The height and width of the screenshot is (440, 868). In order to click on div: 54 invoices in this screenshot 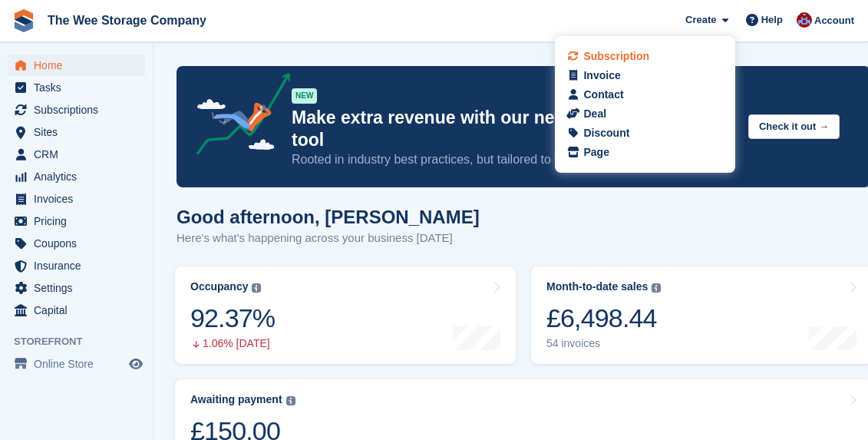, I will do `click(603, 344)`.